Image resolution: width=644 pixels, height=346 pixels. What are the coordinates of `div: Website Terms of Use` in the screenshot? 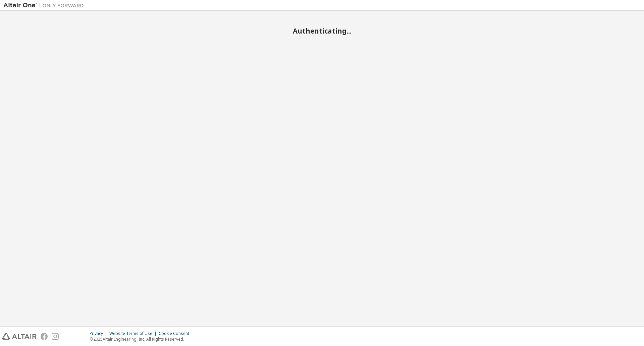 It's located at (134, 334).